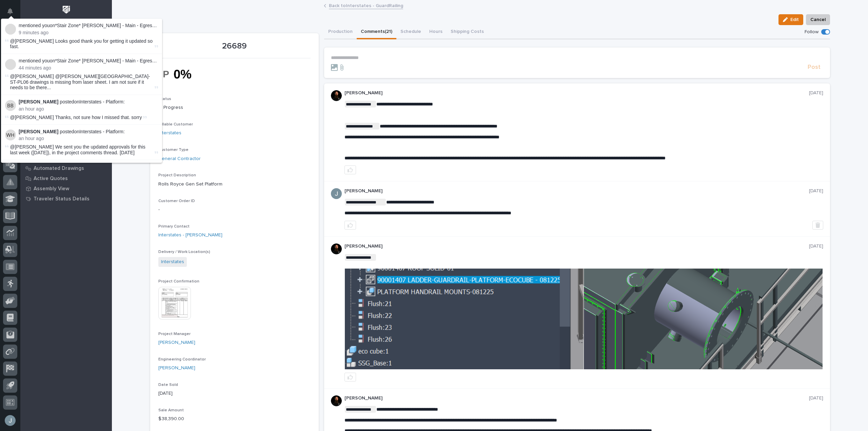 The width and height of the screenshot is (868, 431). Describe the element at coordinates (411, 32) in the screenshot. I see `button: Schedule` at that location.